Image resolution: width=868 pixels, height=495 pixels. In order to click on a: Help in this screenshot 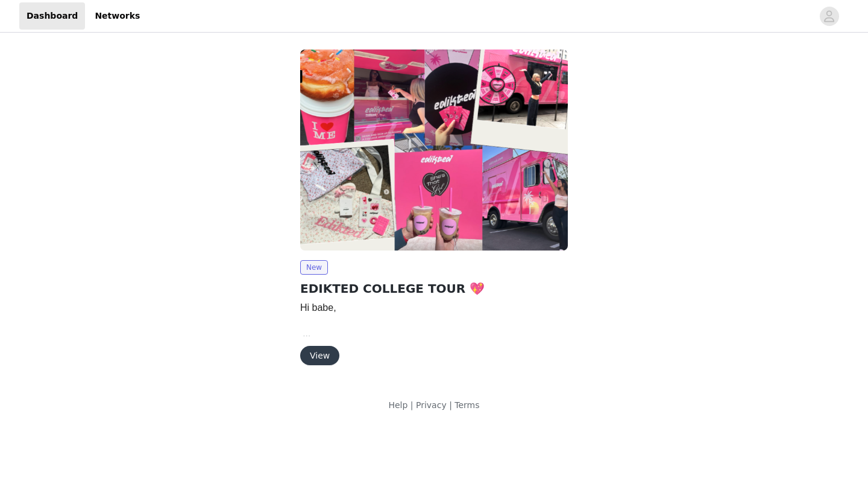, I will do `click(398, 405)`.